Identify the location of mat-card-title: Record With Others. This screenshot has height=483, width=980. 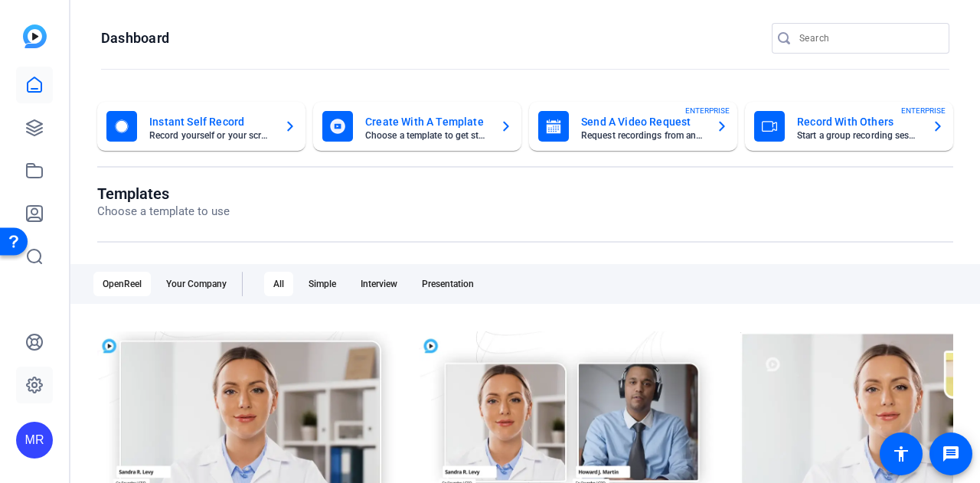
(858, 122).